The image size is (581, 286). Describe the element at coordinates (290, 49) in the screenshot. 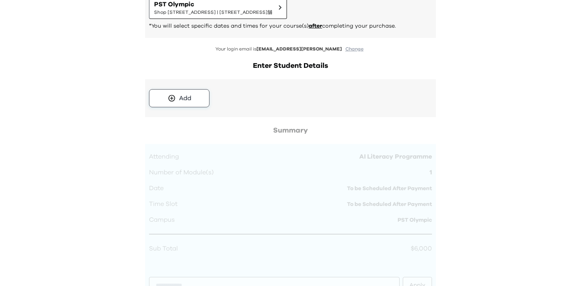

I see `p: Your login email is` at that location.